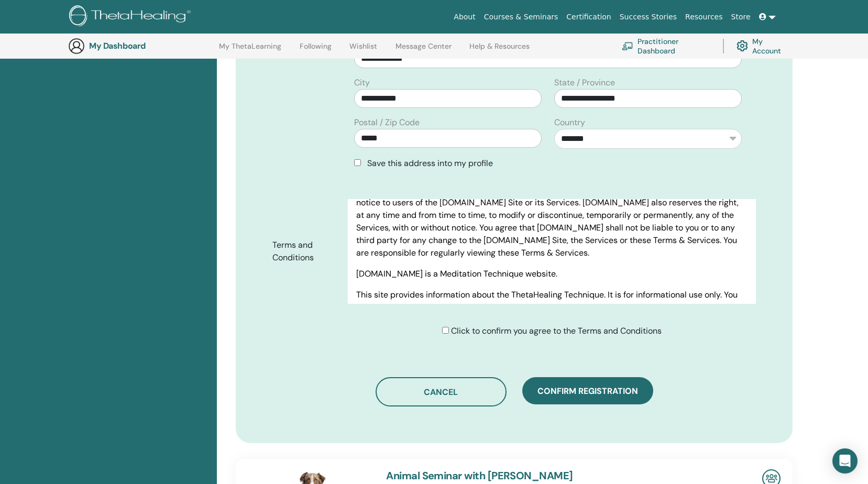 This screenshot has height=484, width=868. What do you see at coordinates (132, 17) in the screenshot?
I see `img: logo.png` at bounding box center [132, 17].